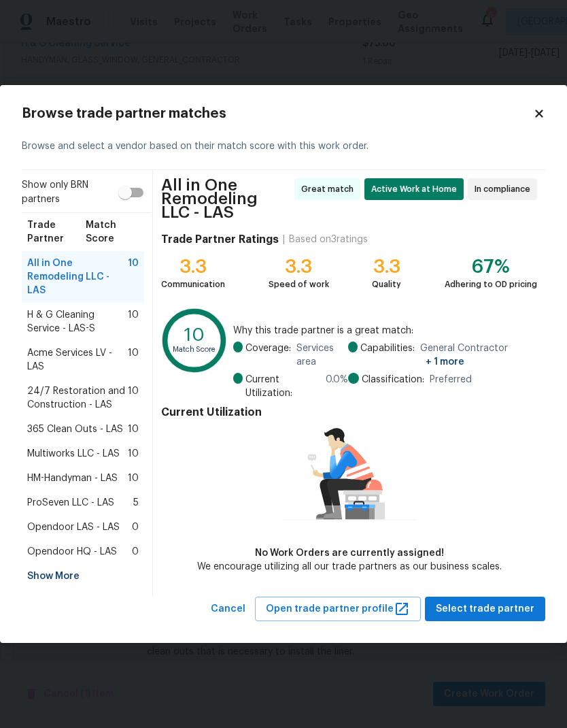 The height and width of the screenshot is (728, 567). Describe the element at coordinates (77, 322) in the screenshot. I see `span: H & G Cleaning Service - LAS-S` at that location.